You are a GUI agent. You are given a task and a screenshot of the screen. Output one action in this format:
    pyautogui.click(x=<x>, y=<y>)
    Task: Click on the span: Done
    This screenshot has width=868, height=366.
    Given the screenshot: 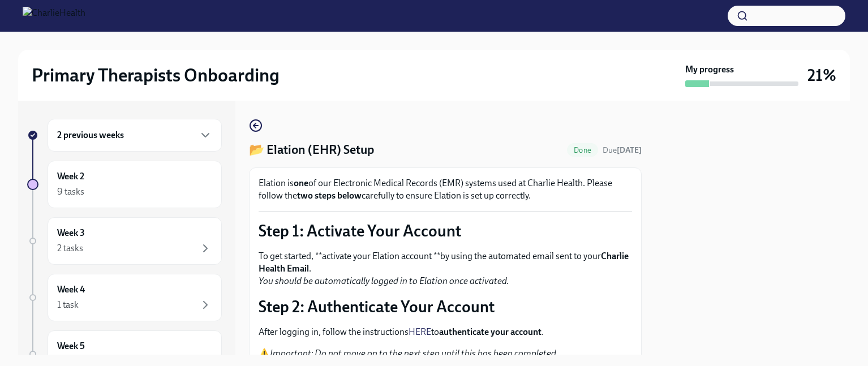 What is the action you would take?
    pyautogui.click(x=582, y=150)
    